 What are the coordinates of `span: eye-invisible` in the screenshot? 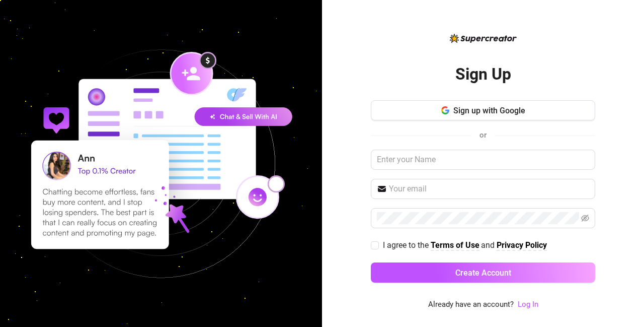 It's located at (585, 218).